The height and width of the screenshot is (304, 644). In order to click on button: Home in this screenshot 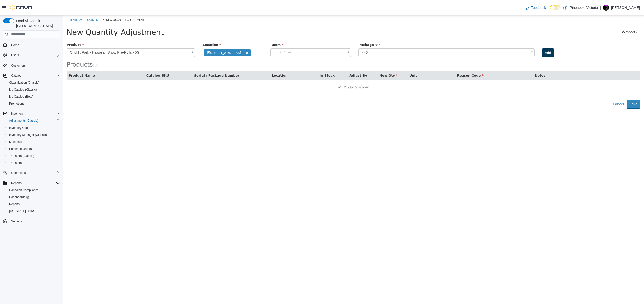, I will do `click(32, 45)`.